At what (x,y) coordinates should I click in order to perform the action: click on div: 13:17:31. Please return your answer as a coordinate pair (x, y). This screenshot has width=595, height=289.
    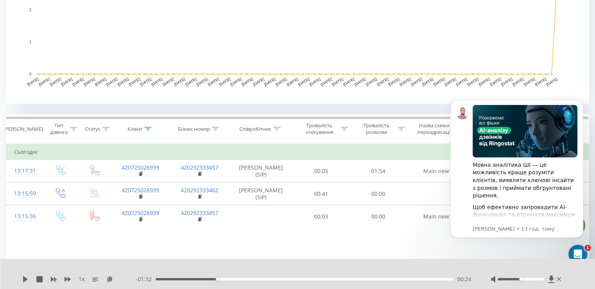
    Looking at the image, I should click on (24, 171).